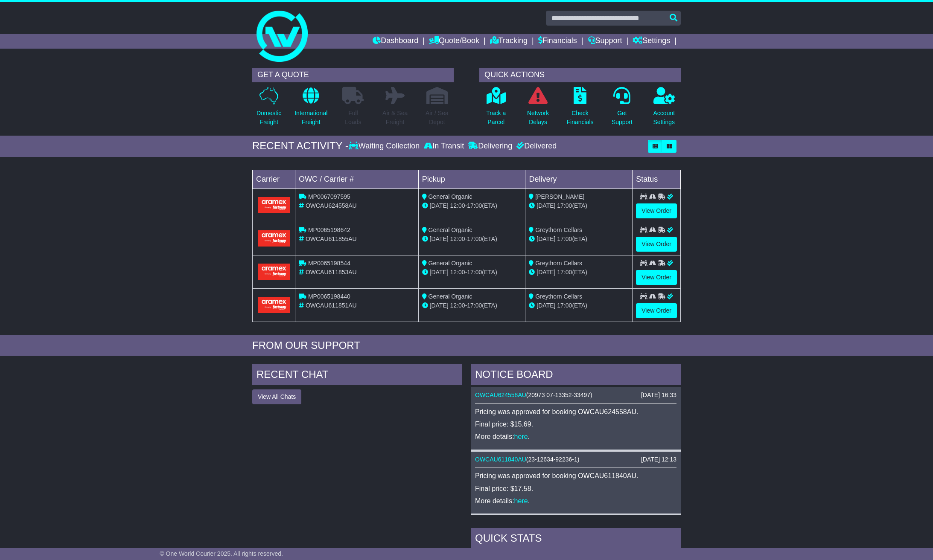  What do you see at coordinates (269, 118) in the screenshot?
I see `p: Domestic Freight` at bounding box center [269, 118].